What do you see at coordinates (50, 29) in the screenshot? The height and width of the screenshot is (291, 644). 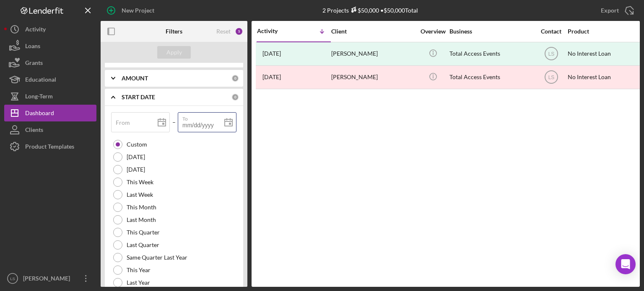 I see `button: Activity` at bounding box center [50, 29].